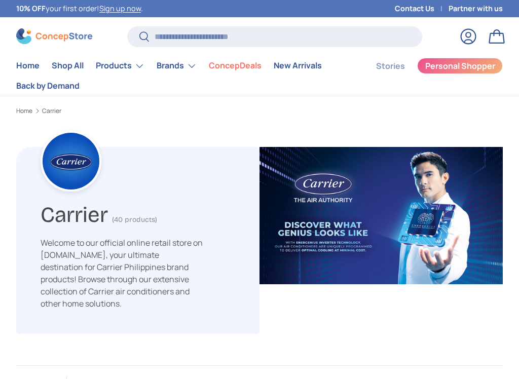 This screenshot has width=519, height=379. What do you see at coordinates (427, 76) in the screenshot?
I see `nav: Secondary` at bounding box center [427, 76].